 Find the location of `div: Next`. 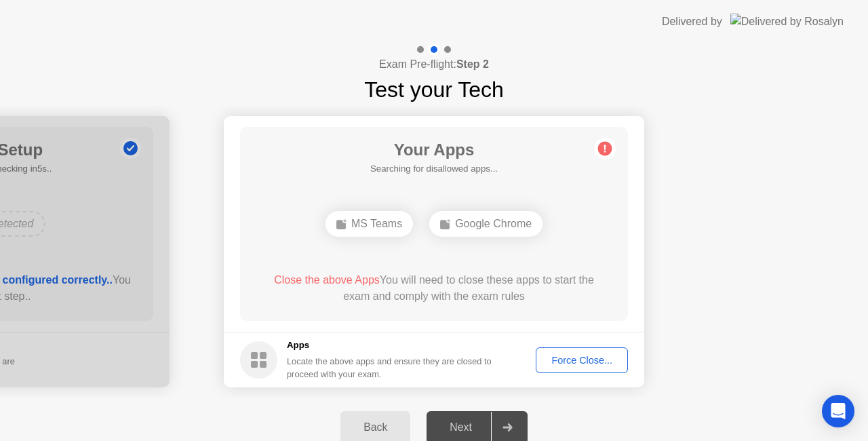

div: Next is located at coordinates (460, 428).